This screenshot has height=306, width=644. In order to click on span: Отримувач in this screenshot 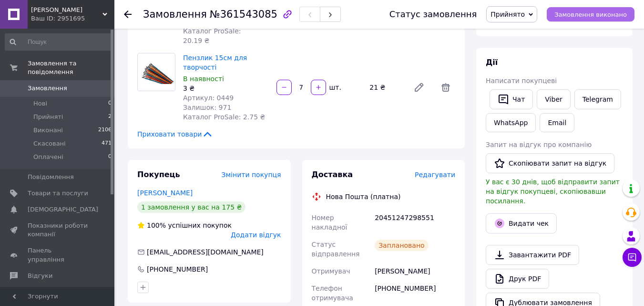, I will do `click(331, 271)`.